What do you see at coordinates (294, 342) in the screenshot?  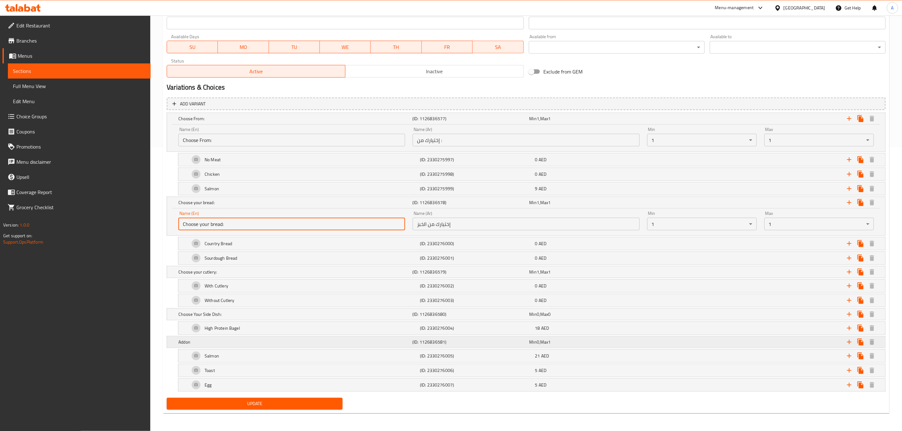 I see `h5: Addon` at bounding box center [294, 342].